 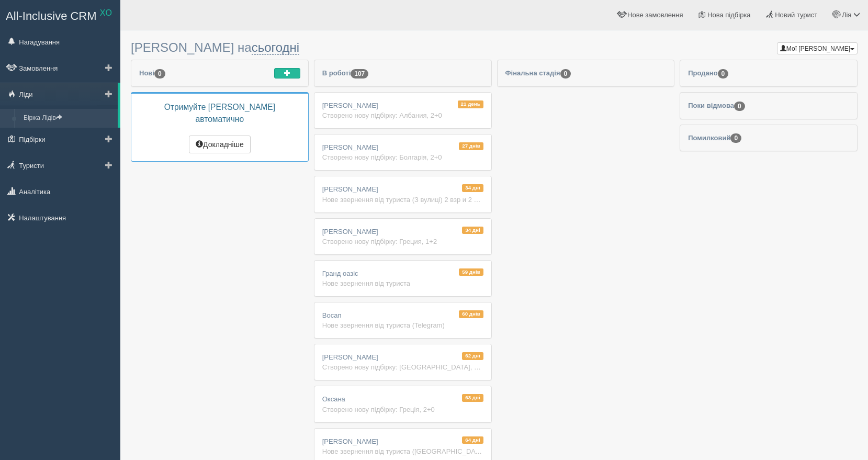 What do you see at coordinates (470, 104) in the screenshot?
I see `span: 21 день` at bounding box center [470, 104].